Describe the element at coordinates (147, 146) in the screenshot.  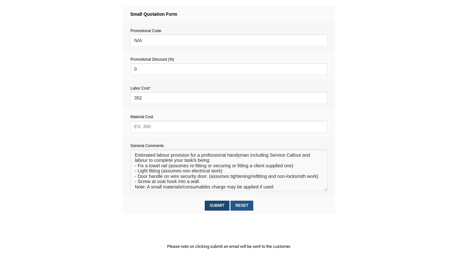
I see `span: General Comments` at that location.